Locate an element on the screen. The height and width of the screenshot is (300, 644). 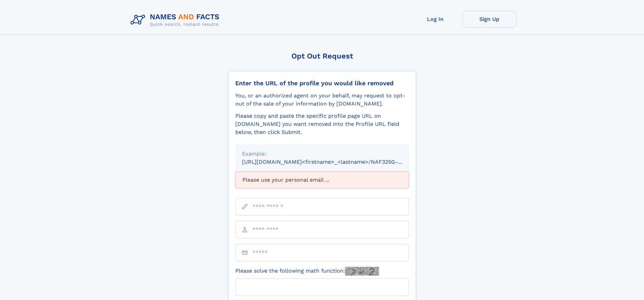
div: Please use your personal email ... is located at coordinates (322, 180).